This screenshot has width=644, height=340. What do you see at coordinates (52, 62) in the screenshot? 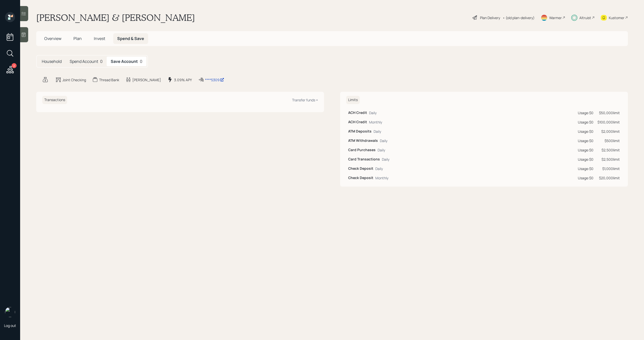
I see `h5: Household` at bounding box center [52, 62].